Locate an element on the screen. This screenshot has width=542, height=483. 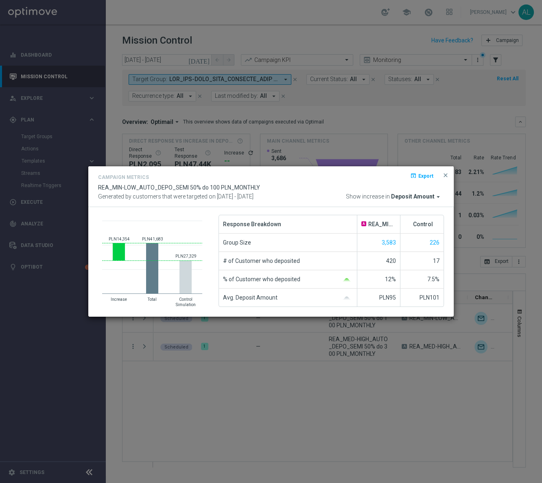
text: PLN14,354 is located at coordinates (119, 239).